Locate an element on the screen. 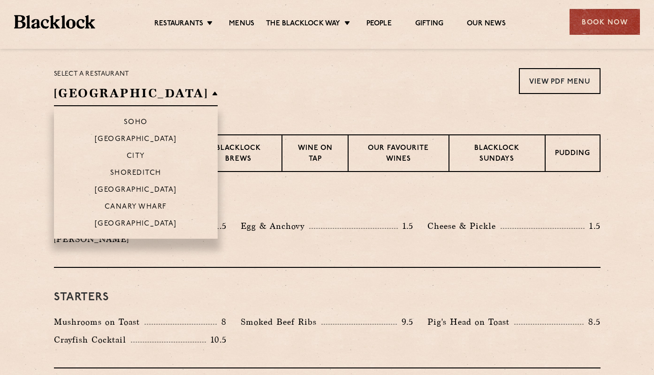 This screenshot has width=654, height=375. p: 9.5 is located at coordinates (405, 321).